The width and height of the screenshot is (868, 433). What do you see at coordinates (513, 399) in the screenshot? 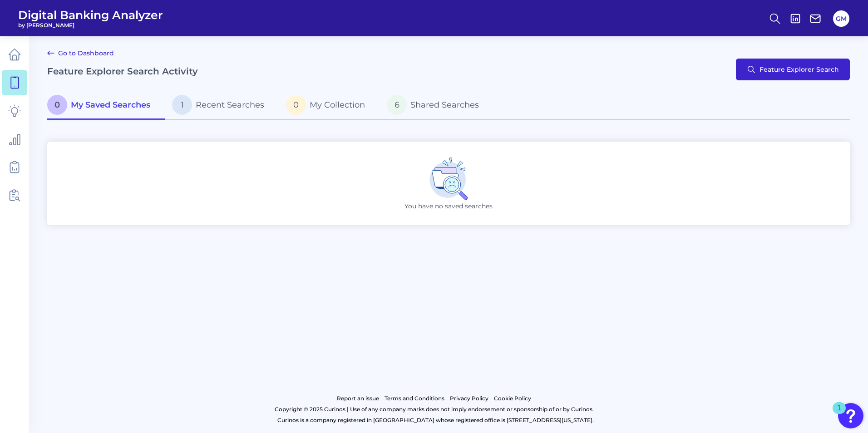
I see `a: Cookie Policy` at bounding box center [513, 399].